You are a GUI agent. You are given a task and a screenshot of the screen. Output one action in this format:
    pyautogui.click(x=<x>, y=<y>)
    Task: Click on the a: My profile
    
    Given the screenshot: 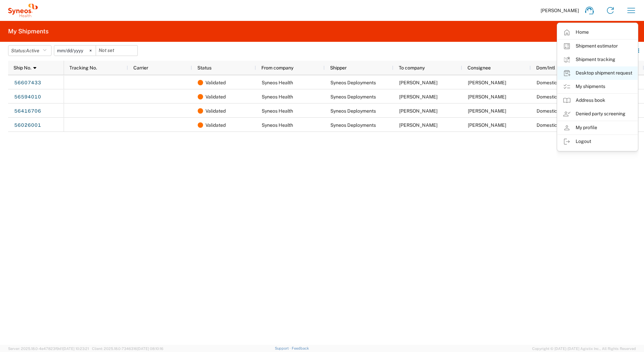 What is the action you would take?
    pyautogui.click(x=598, y=128)
    